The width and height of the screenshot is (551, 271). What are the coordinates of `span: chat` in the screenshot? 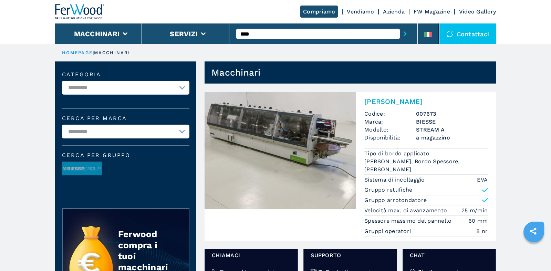 It's located at (449, 255).